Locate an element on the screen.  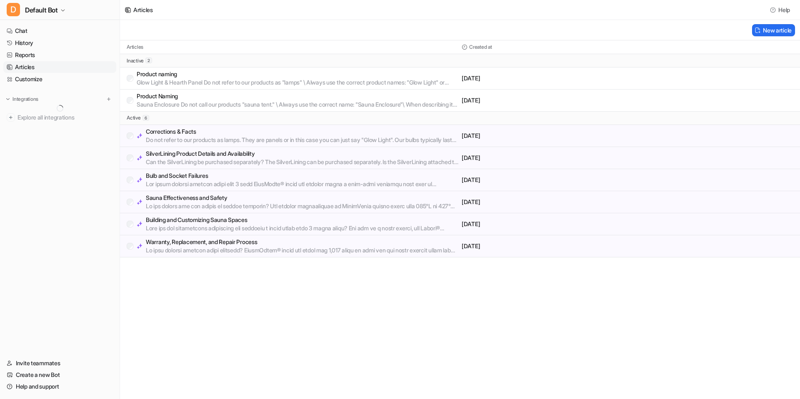
span: Default Bot is located at coordinates (41, 10).